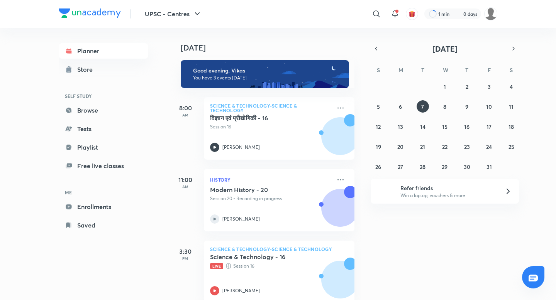  Describe the element at coordinates (489, 70) in the screenshot. I see `abbr: Friday` at that location.